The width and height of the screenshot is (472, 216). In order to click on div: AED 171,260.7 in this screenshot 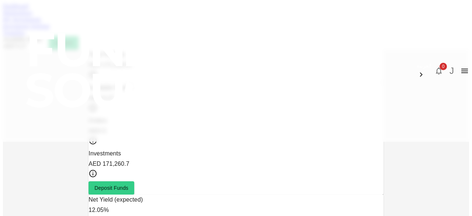, I will do `click(236, 164)`.